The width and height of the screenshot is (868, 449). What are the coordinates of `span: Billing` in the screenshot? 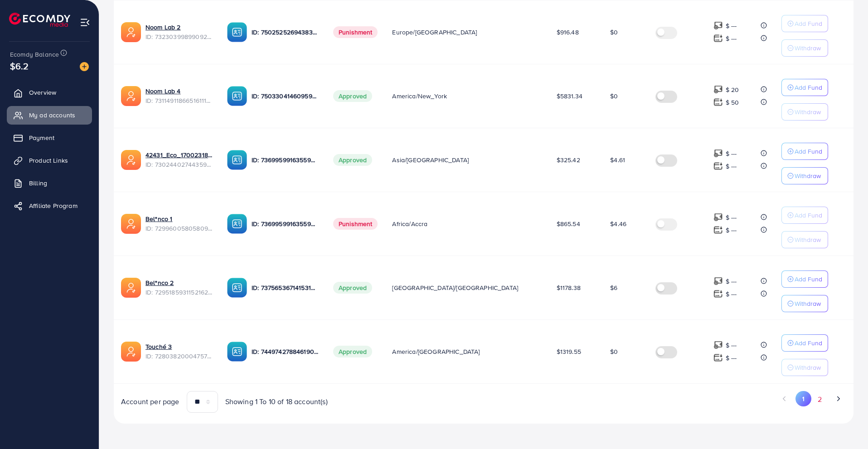 It's located at (38, 183).